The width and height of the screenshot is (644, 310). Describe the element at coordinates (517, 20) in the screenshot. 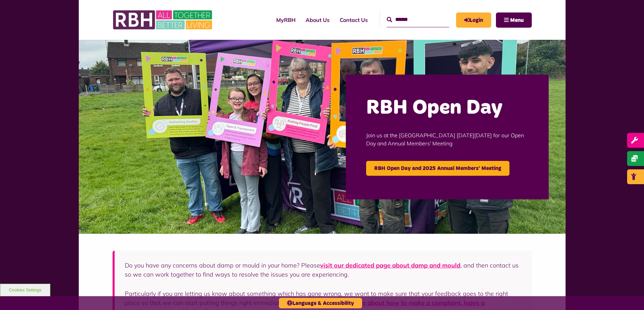

I see `span: Menu` at that location.